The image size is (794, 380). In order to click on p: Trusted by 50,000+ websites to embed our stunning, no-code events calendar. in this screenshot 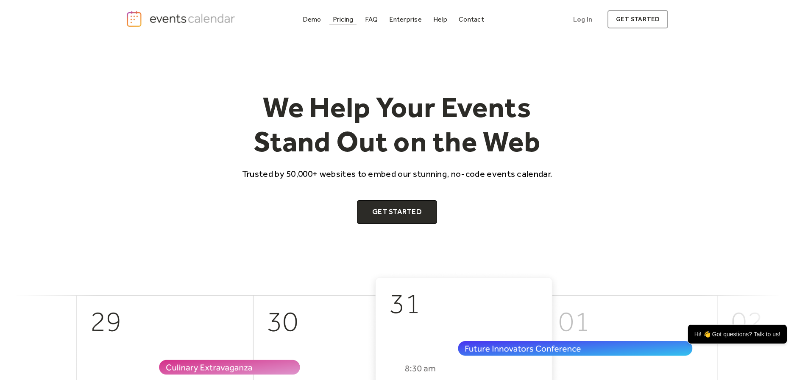, I will do `click(397, 173)`.